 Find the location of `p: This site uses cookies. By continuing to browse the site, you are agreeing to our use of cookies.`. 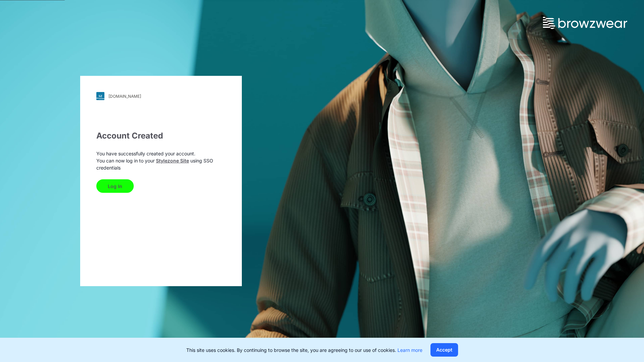

p: This site uses cookies. By continuing to browse the site, you are agreeing to our use of cookies. is located at coordinates (304, 350).